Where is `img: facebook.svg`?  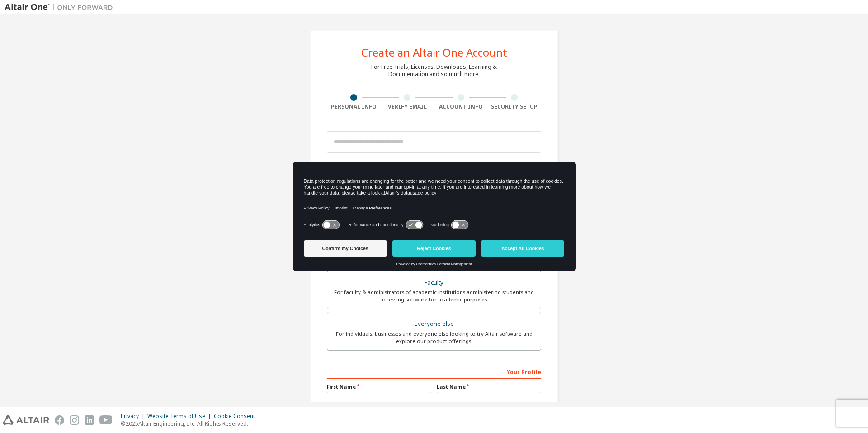 img: facebook.svg is located at coordinates (59, 420).